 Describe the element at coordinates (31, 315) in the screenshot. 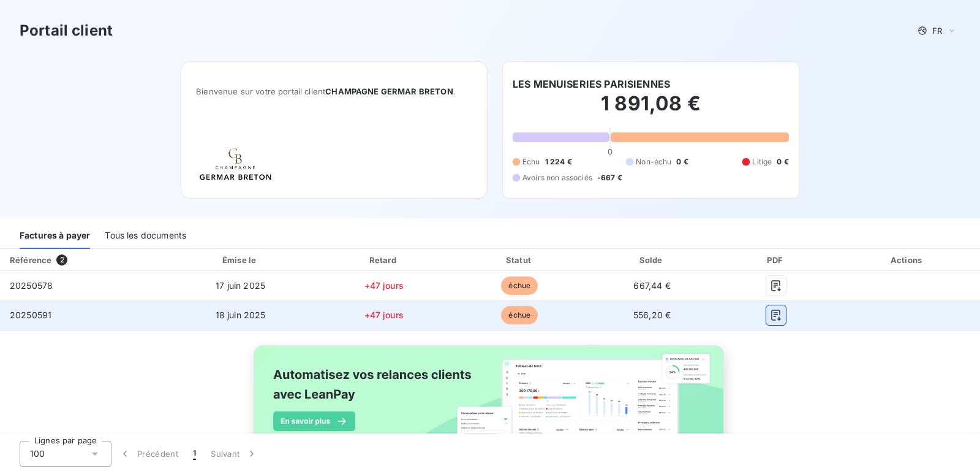

I see `span: 20250591` at that location.